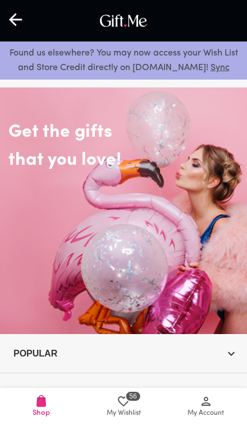 The width and height of the screenshot is (247, 426). What do you see at coordinates (41, 413) in the screenshot?
I see `span: Shop` at bounding box center [41, 413].